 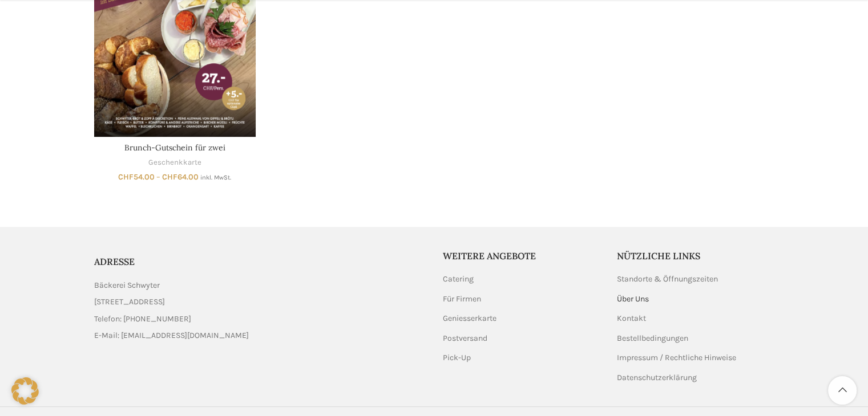 I want to click on a: Standorte & Öffnungszeiten, so click(x=667, y=279).